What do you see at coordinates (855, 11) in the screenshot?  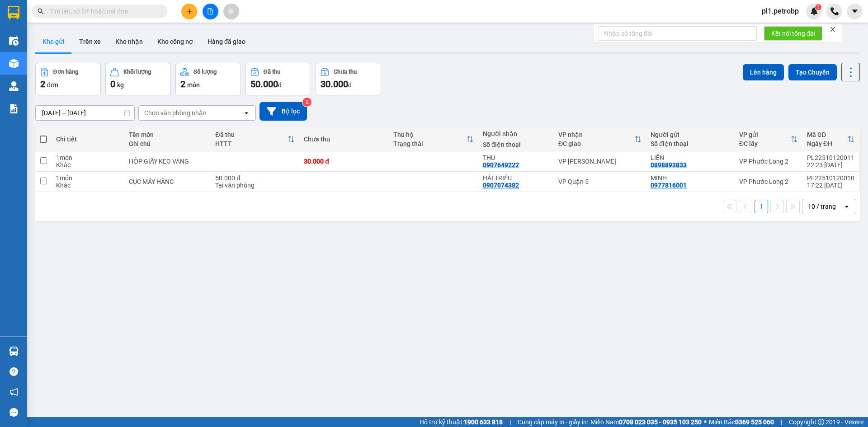 I see `span: caret-down` at bounding box center [855, 11].